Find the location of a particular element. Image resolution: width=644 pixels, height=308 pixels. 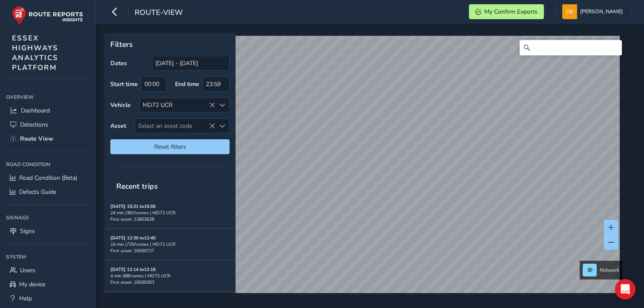

a: Users is located at coordinates (47, 270).